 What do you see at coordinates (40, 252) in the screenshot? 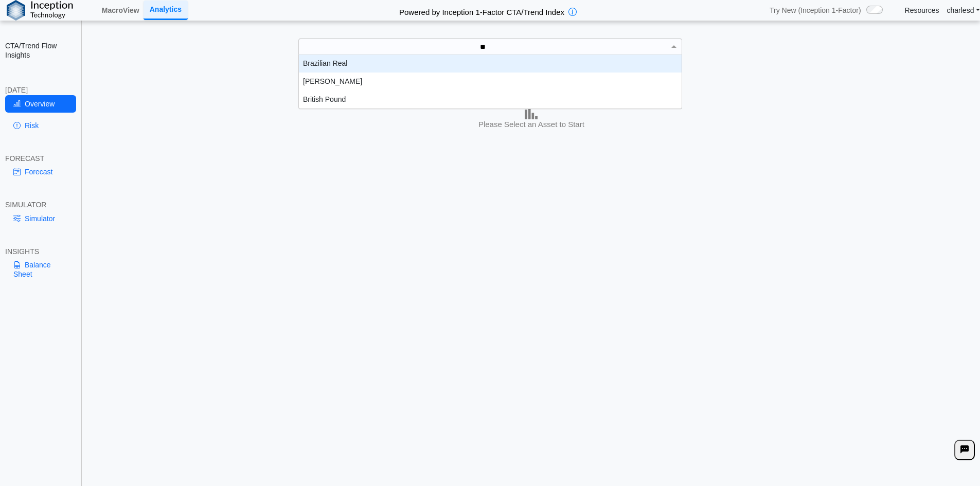
I see `div: INSIGHTS` at bounding box center [40, 252].